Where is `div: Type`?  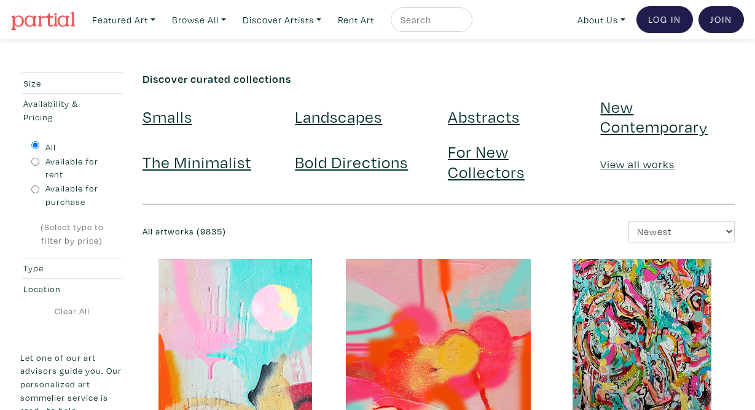
div: Type is located at coordinates (58, 268).